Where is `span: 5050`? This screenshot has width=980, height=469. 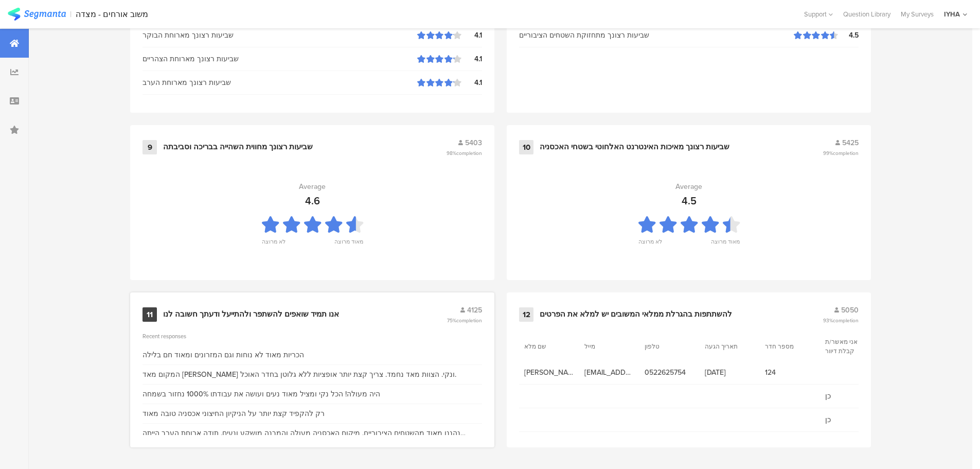 span: 5050 is located at coordinates (850, 310).